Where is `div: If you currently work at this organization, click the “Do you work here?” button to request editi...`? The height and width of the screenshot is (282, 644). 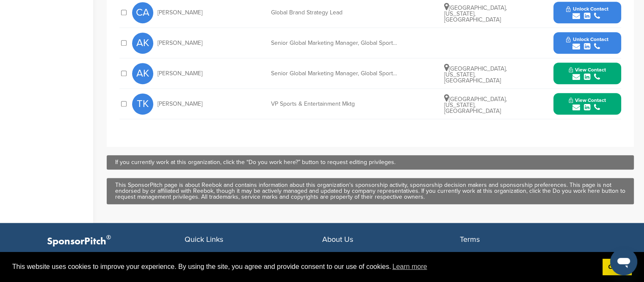
div: If you currently work at this organization, click the “Do you work here?” button to request editi... is located at coordinates (370, 162).